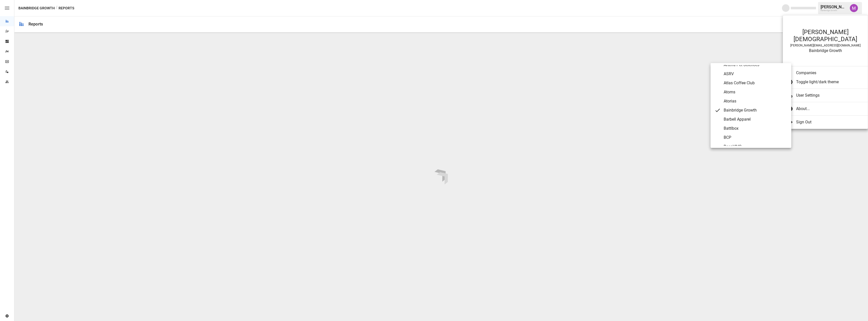 The height and width of the screenshot is (321, 868). I want to click on span: Sign Out, so click(827, 122).